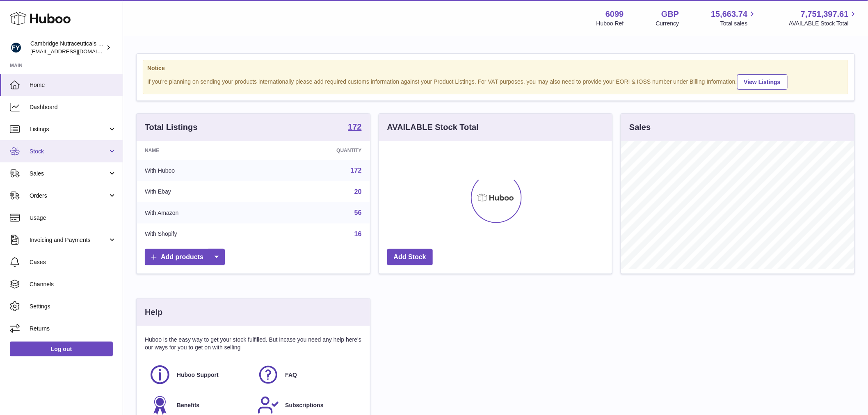 This screenshot has width=868, height=415. I want to click on span: Home, so click(73, 85).